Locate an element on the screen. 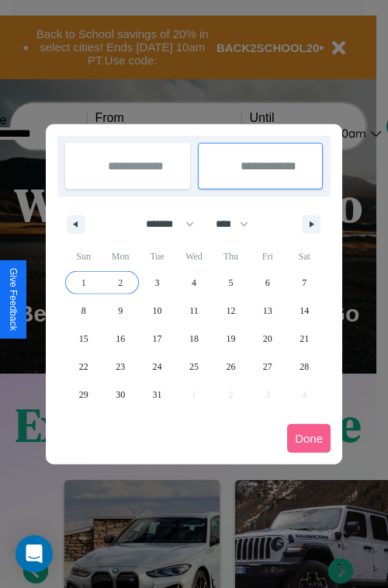 This screenshot has width=388, height=588. div: Give Feedback is located at coordinates (14, 299).